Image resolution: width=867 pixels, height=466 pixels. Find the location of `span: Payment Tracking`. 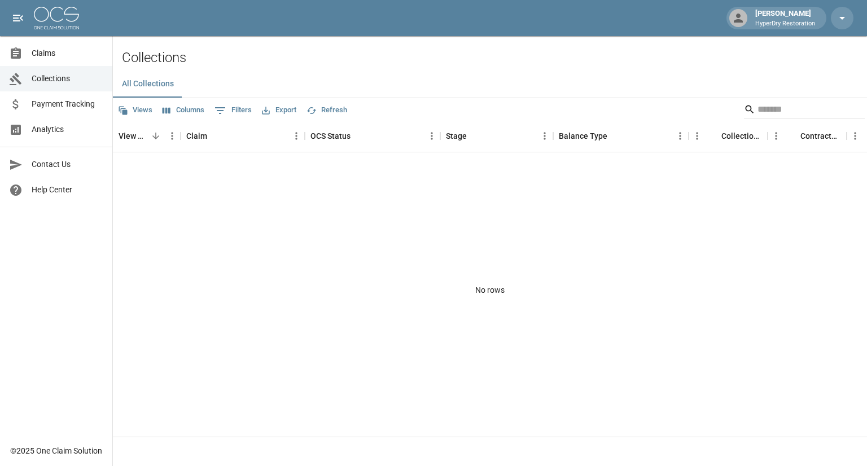

span: Payment Tracking is located at coordinates (67, 104).